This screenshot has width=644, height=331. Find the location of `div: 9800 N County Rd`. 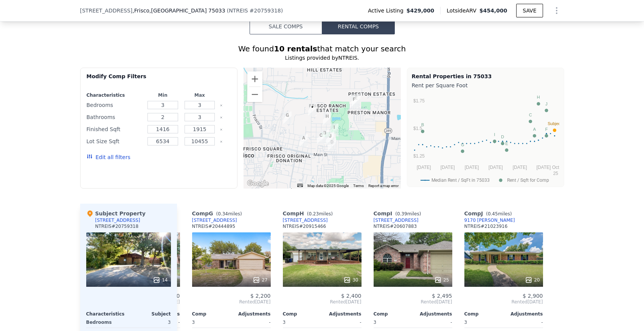

div: 9800 N County Rd is located at coordinates (312, 110).